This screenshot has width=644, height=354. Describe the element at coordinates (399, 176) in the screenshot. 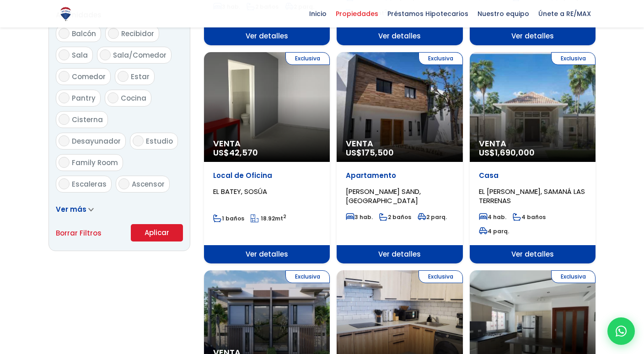

I see `p: Apartamento` at that location.